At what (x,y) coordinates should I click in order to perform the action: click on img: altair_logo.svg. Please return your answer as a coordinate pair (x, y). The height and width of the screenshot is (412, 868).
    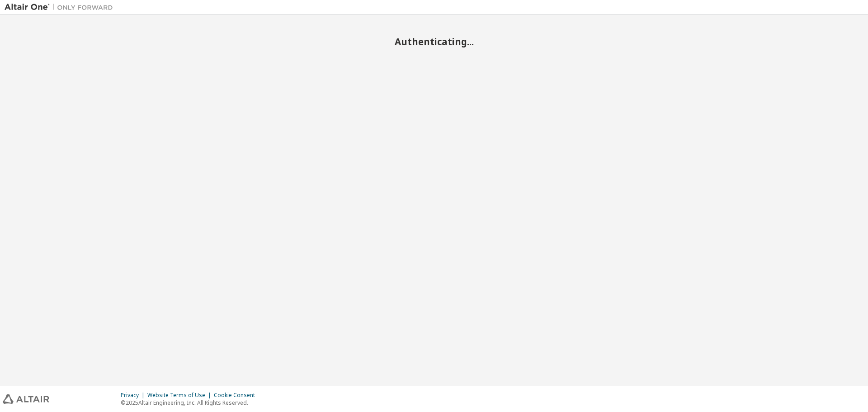
    Looking at the image, I should click on (26, 398).